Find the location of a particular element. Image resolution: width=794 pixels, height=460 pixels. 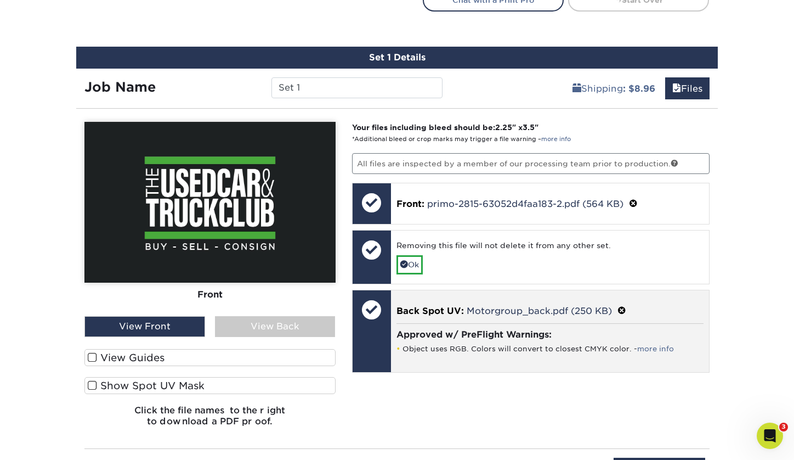

div: Montanna says… is located at coordinates (110, 90).